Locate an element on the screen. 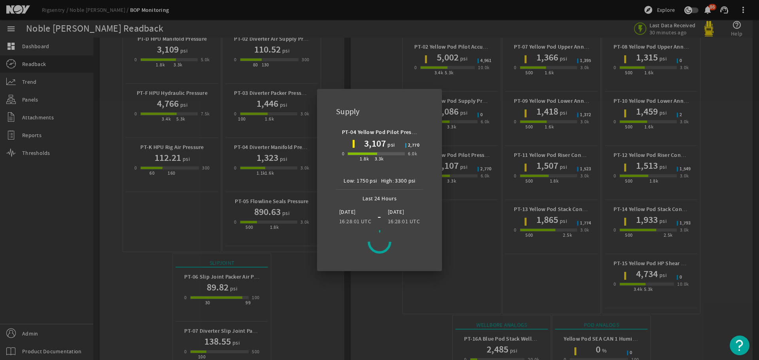  h1: 3,107 is located at coordinates (375, 143).